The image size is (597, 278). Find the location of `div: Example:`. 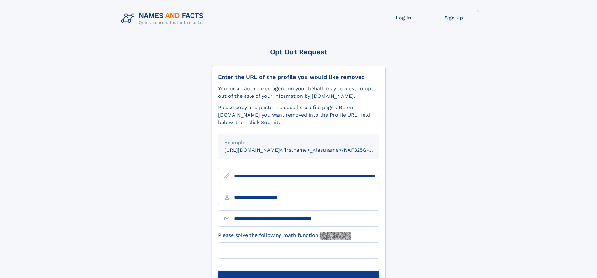

div: Example: is located at coordinates (299, 143).